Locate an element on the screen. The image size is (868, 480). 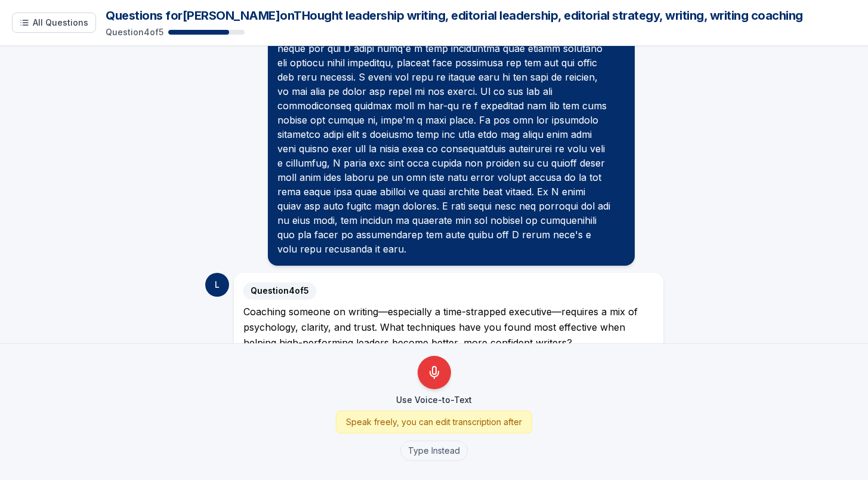
div: Coaching someone on writing—especially a time-strapped executive—requires a mix of psychology, cl... is located at coordinates (448, 327).